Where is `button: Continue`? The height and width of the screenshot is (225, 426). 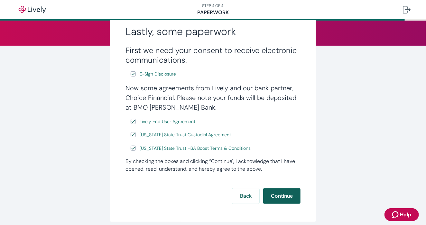
button: Continue is located at coordinates (282, 196).